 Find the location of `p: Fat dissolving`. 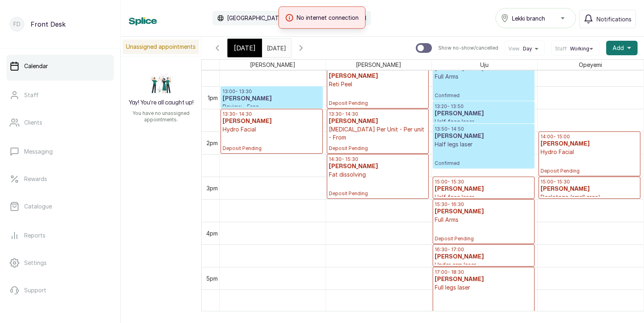

p: Fat dissolving is located at coordinates (378, 175).